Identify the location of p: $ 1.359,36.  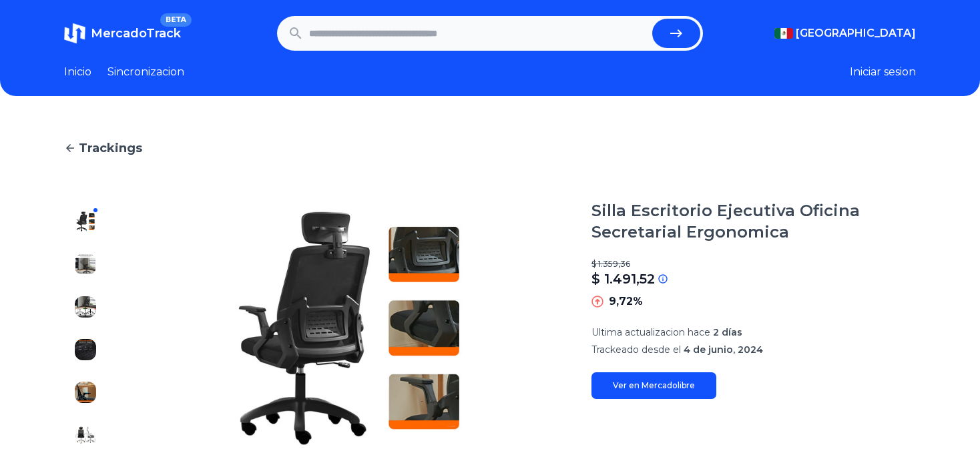
(754, 264).